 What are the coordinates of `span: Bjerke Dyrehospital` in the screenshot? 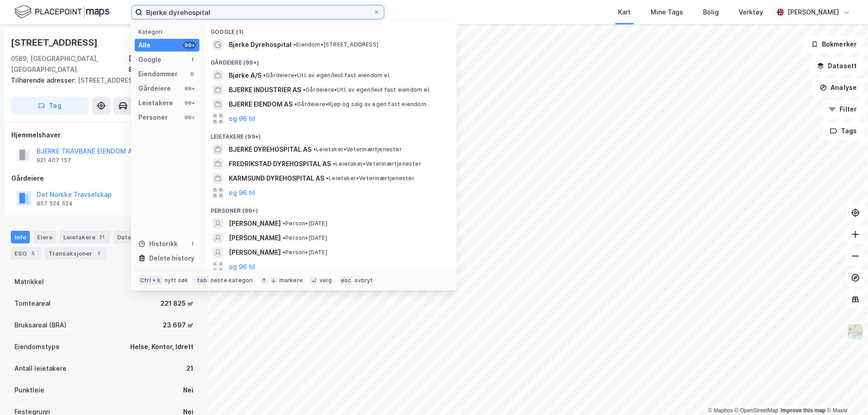 It's located at (260, 45).